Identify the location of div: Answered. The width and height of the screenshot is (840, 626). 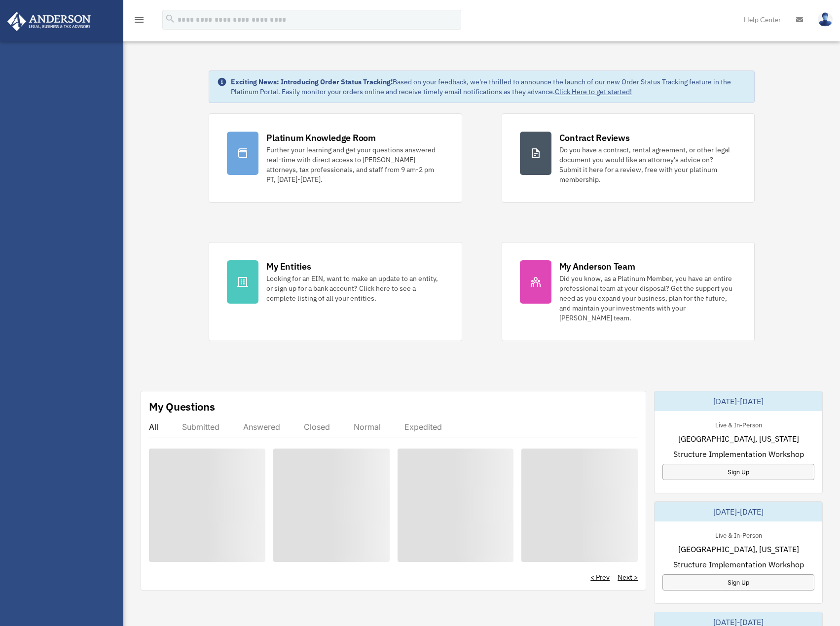
(261, 427).